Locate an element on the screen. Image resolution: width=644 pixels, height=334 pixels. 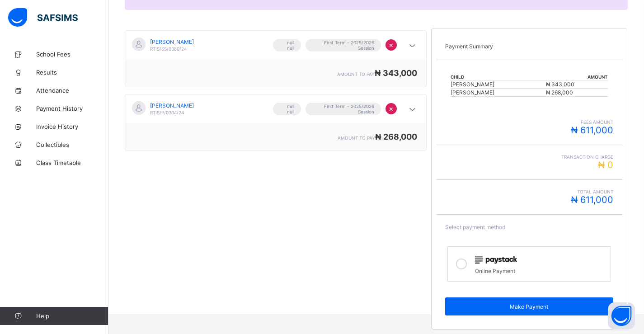
button: Open asap is located at coordinates (622, 316).